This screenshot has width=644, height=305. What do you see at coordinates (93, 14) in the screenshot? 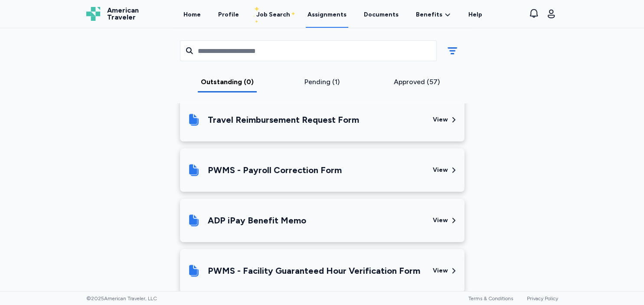
I see `img: Logo` at bounding box center [93, 14].